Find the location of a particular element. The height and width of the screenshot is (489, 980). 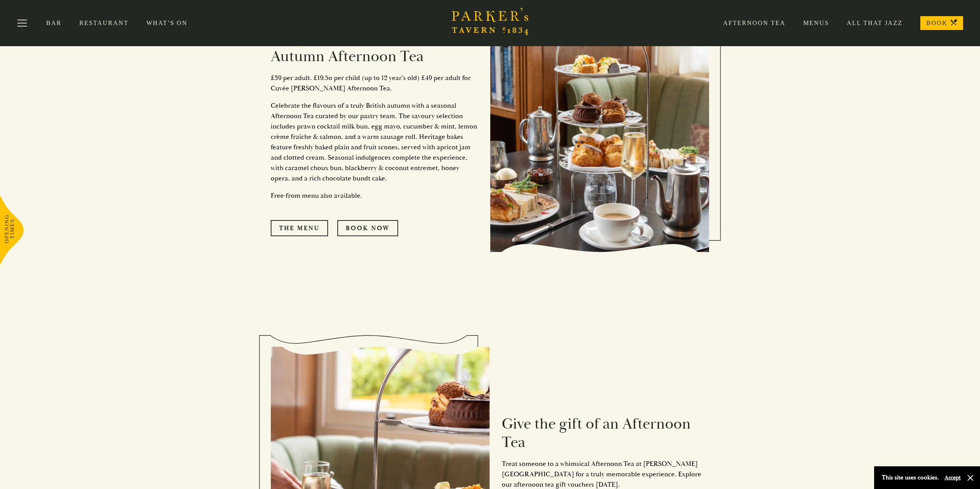

p: Free-from menu also available. is located at coordinates (374, 196).